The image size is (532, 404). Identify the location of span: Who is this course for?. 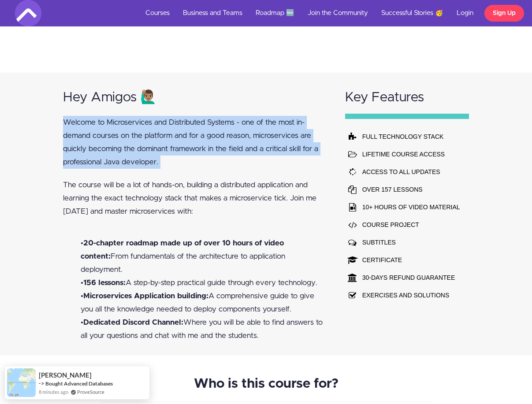
(266, 384).